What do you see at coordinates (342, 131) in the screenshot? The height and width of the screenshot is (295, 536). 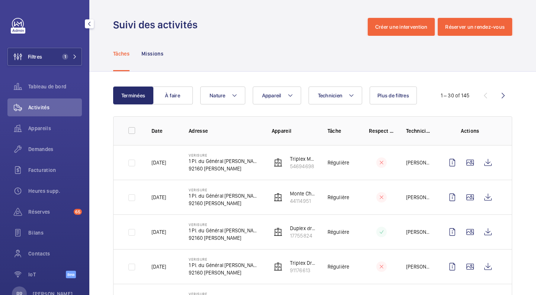 I see `p: Tâche` at bounding box center [342, 131].